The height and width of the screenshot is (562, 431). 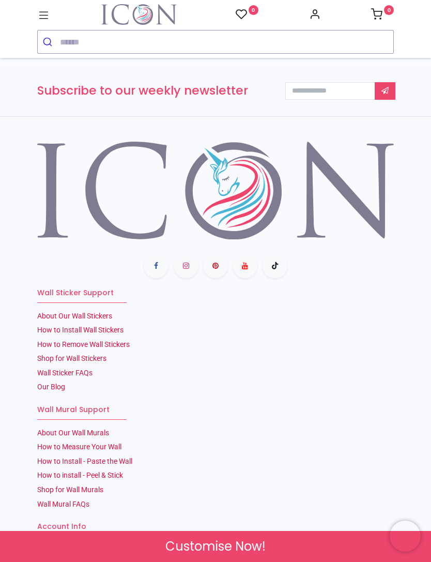 What do you see at coordinates (73, 433) in the screenshot?
I see `a: About Our Wall Murals` at bounding box center [73, 433].